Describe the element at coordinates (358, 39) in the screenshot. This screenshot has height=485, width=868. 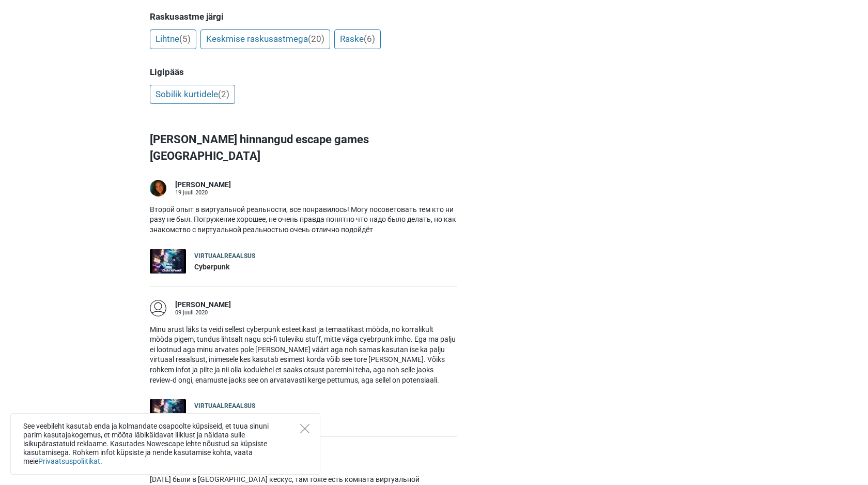
I see `a: Raske(6)` at that location.